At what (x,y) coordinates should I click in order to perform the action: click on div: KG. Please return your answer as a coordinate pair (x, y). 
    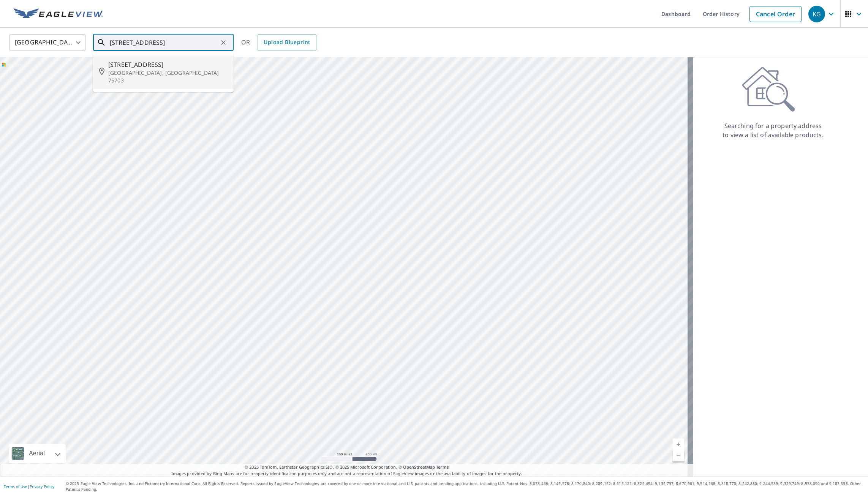
    Looking at the image, I should click on (817, 14).